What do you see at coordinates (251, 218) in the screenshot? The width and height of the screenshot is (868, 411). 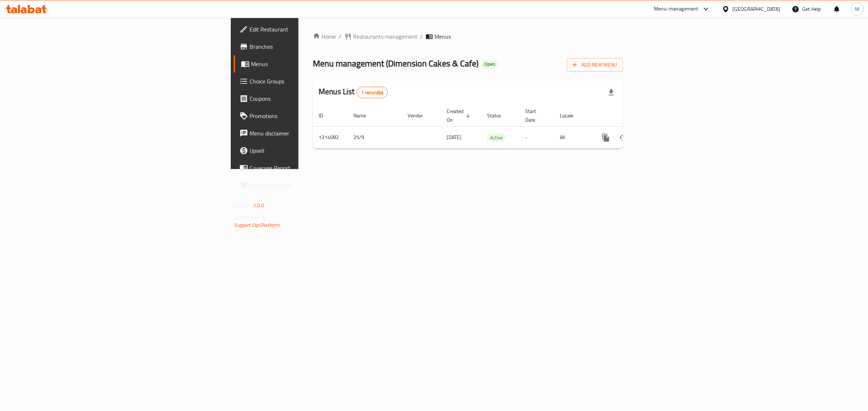 I see `span: Get support on:` at bounding box center [251, 218].